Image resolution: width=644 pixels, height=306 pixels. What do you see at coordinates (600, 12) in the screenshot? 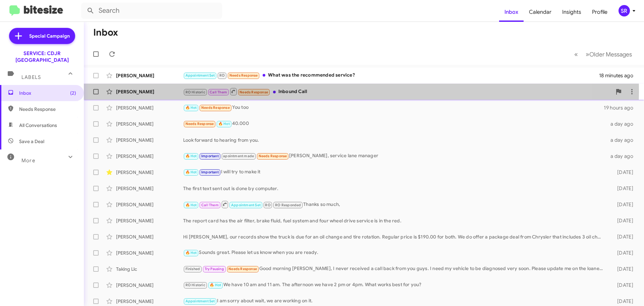
I see `a: Profile` at bounding box center [600, 12].